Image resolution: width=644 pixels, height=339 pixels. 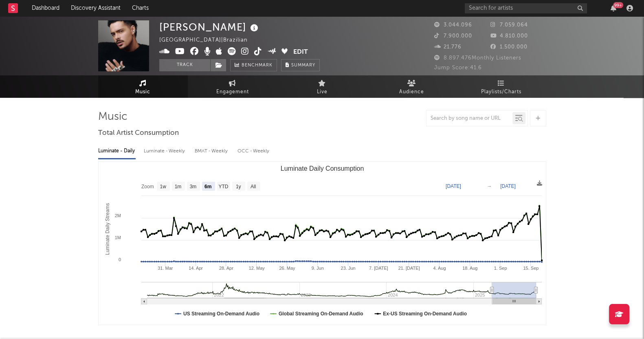 I want to click on text: Ex-US Streaming On-Demand Audio, so click(x=425, y=314).